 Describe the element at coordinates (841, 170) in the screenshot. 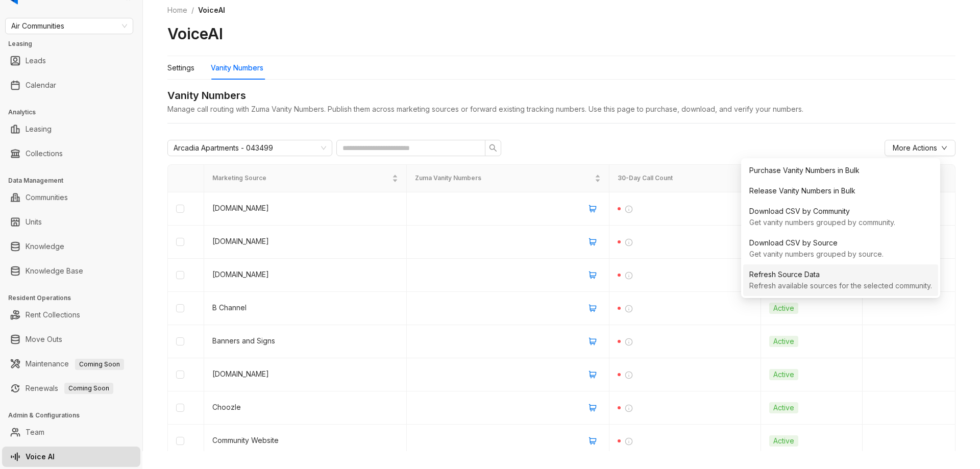

I see `div: Purchase Vanity Numbers in Bulk` at that location.